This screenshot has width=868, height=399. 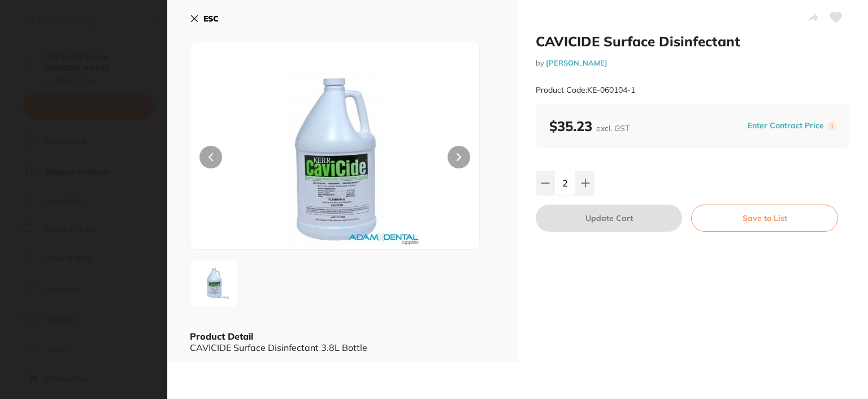 I want to click on button: ESC, so click(x=204, y=19).